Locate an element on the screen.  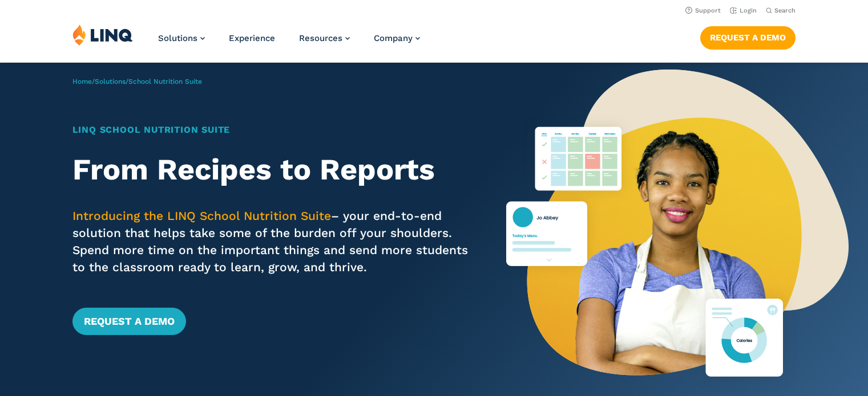
h2: From Recipes to Reports is located at coordinates (272, 170).